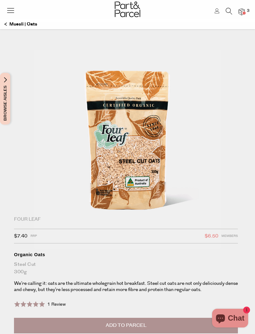 The image size is (255, 334). What do you see at coordinates (126, 219) in the screenshot?
I see `div: Four Leaf` at bounding box center [126, 219].